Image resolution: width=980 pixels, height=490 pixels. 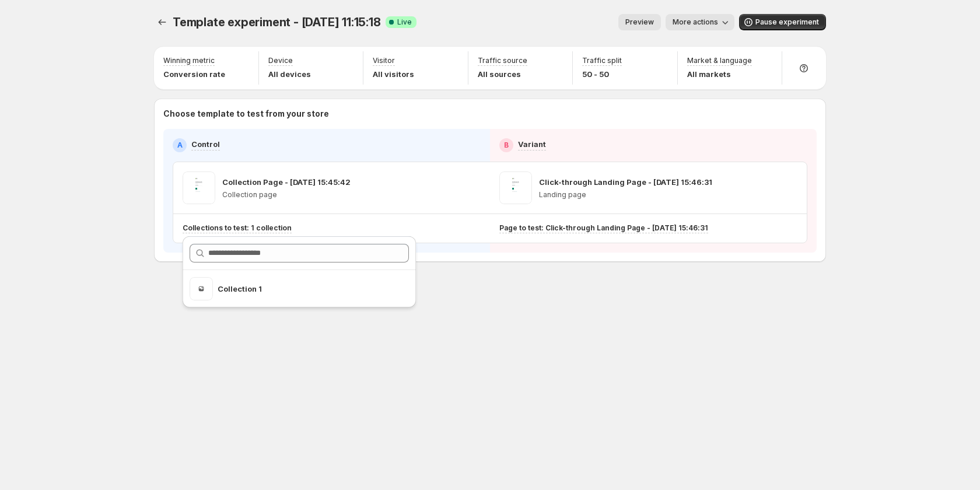 What do you see at coordinates (287, 194) in the screenshot?
I see `p: Collection page` at bounding box center [287, 194].